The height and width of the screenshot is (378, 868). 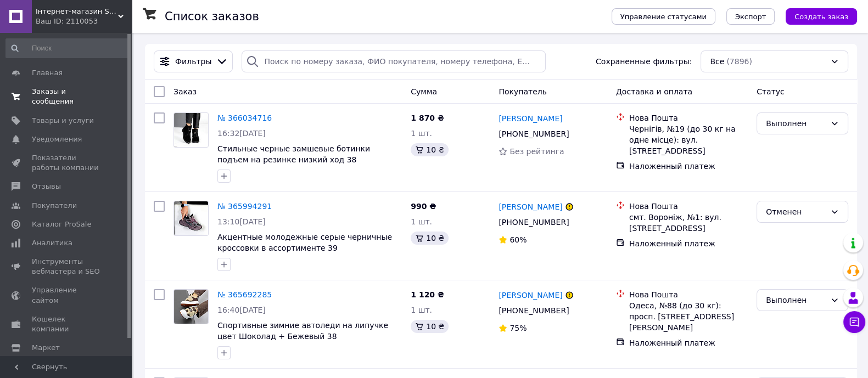 I want to click on span: Отзывы, so click(x=46, y=187).